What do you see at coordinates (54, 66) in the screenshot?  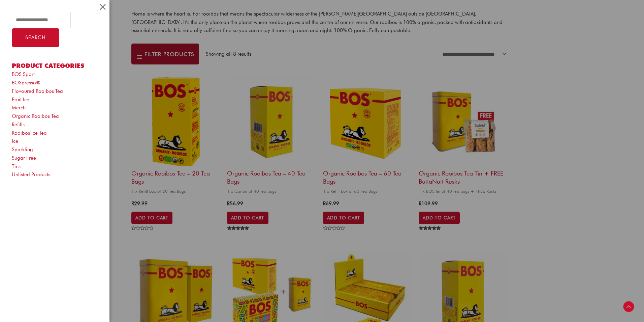 I see `h2: Product categories` at bounding box center [54, 66].